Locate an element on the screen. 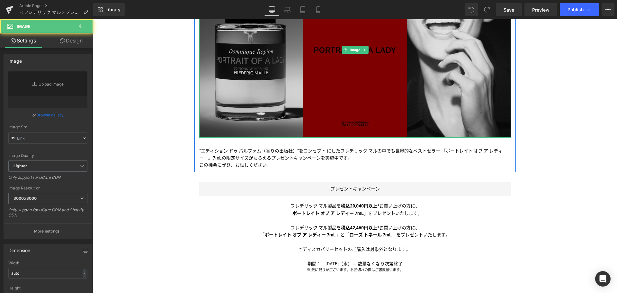 This screenshot has height=293, width=617. a: Article Pages is located at coordinates (56, 6).